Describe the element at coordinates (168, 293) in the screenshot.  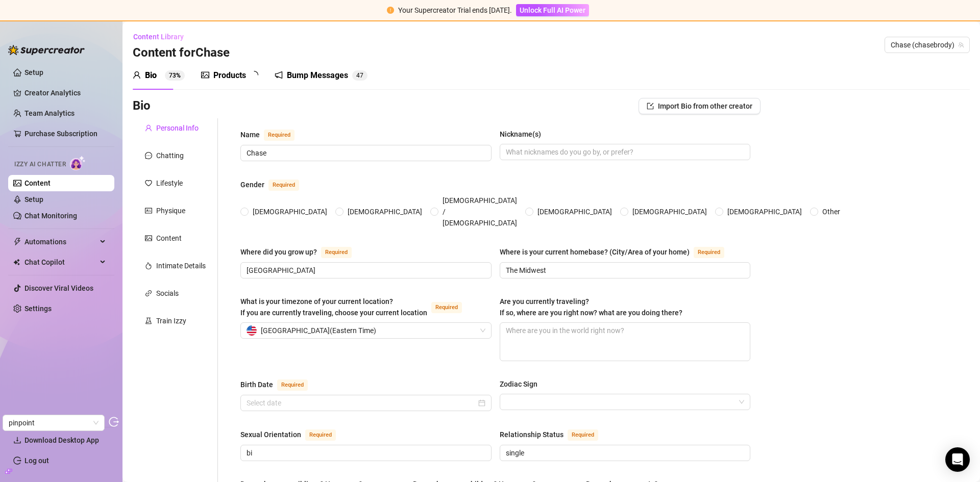
I see `div: Socials` at that location.